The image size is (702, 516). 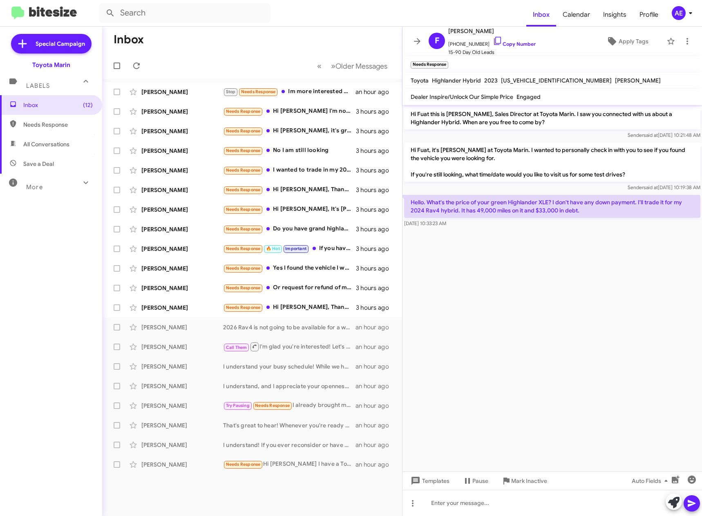 I want to click on span: Important, so click(x=296, y=249).